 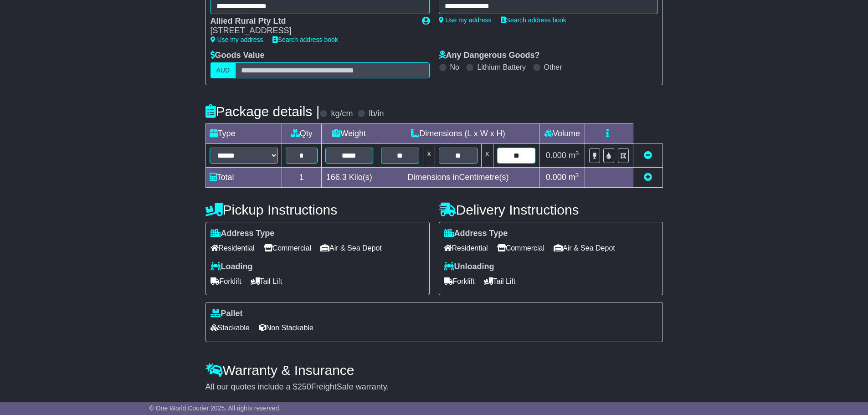 What do you see at coordinates (562, 134) in the screenshot?
I see `td: Volume` at bounding box center [562, 134].